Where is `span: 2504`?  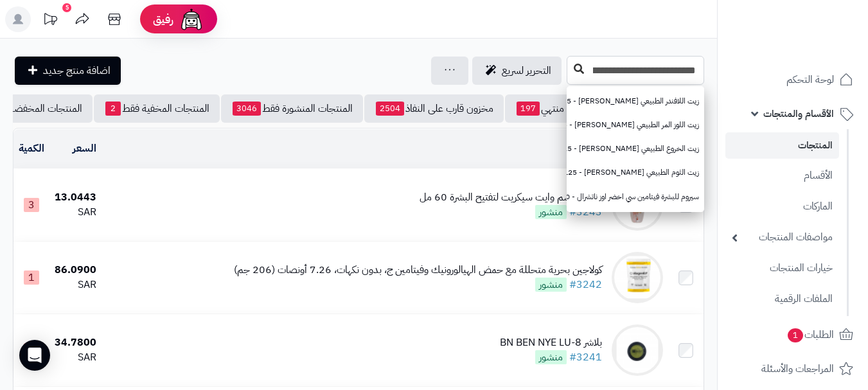 span: 2504 is located at coordinates (390, 108).